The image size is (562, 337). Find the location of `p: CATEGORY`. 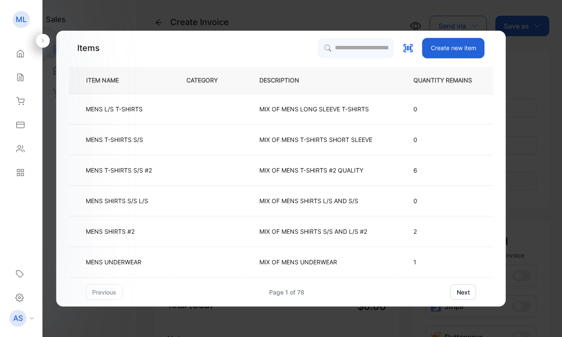

p: CATEGORY is located at coordinates (209, 80).